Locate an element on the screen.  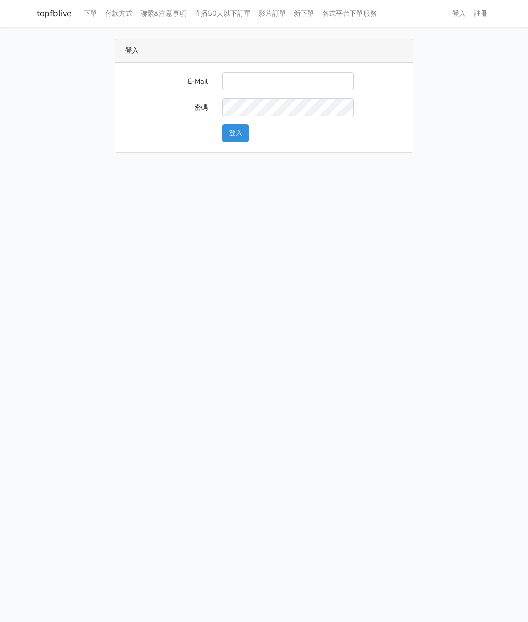
div: 登入 is located at coordinates (264, 51).